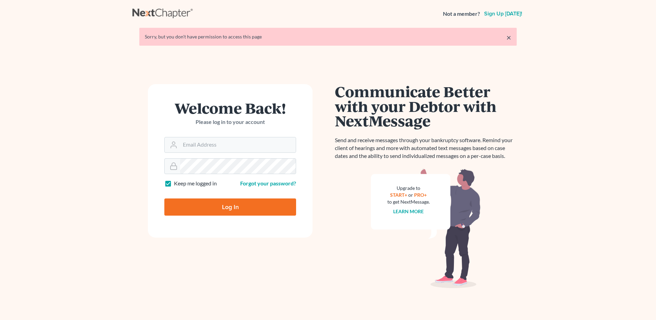 The height and width of the screenshot is (320, 656). What do you see at coordinates (411, 195) in the screenshot?
I see `span: or` at bounding box center [411, 195].